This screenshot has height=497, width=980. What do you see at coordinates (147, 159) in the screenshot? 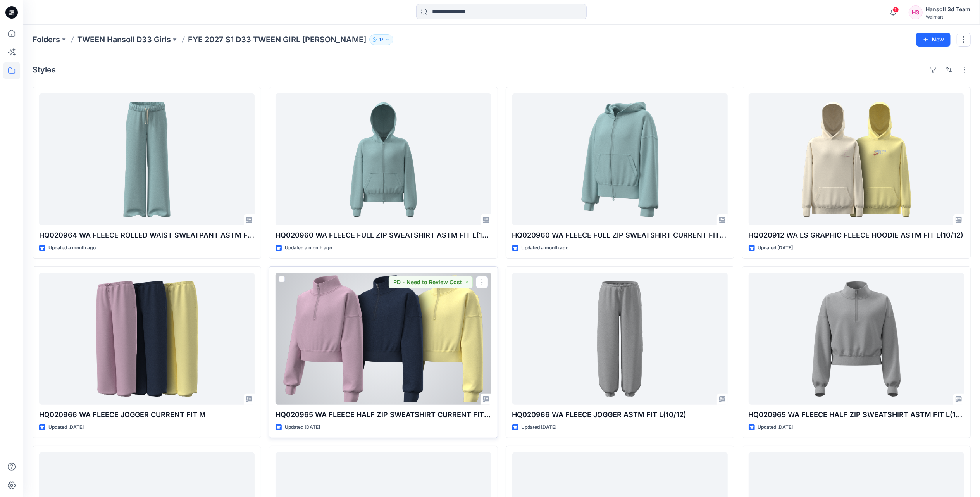
I see `a: HQ020964 WA FLEECE ROLLED WAIST SWEATPANT ASTM FIT L(10/12)` at bounding box center [147, 159].